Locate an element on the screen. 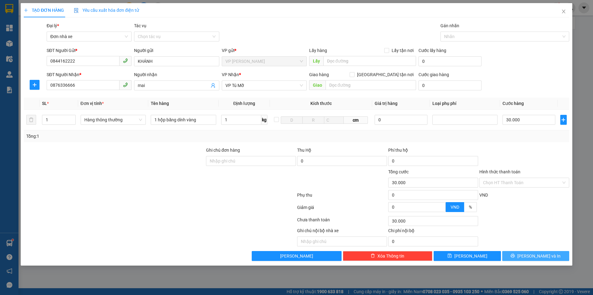 The image size is (593, 295). div: Người nhận is located at coordinates (176, 74).